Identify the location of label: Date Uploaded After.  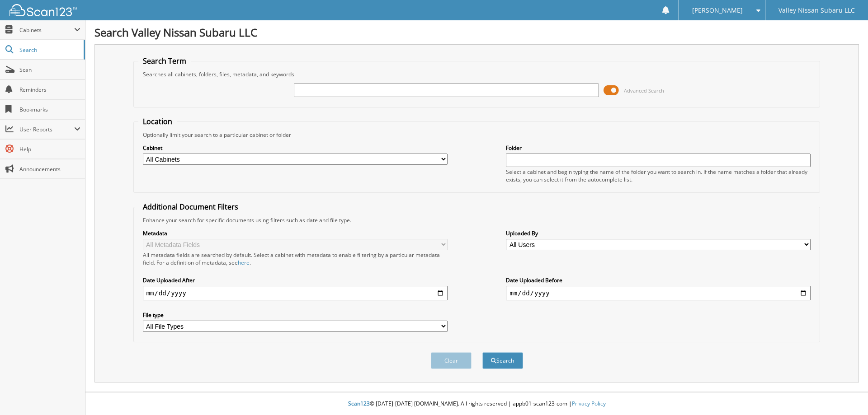
(295, 280).